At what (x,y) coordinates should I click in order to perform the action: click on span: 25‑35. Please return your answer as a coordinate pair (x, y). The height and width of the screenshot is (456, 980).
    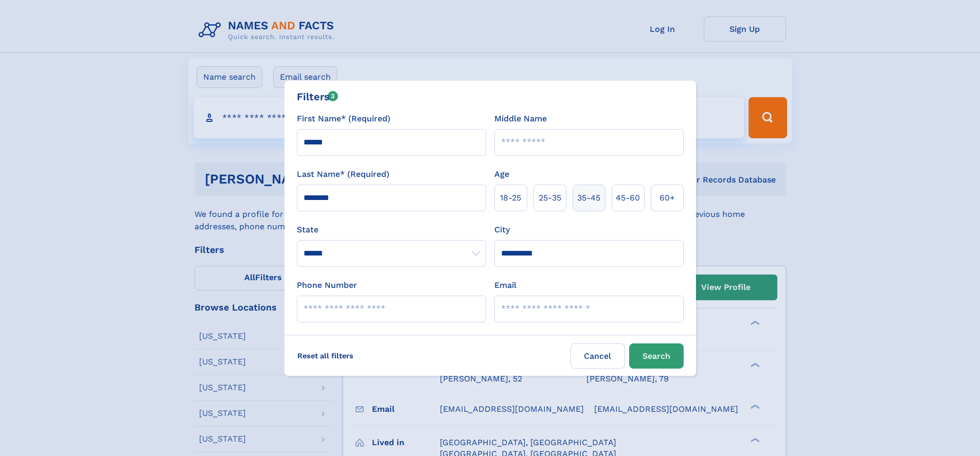
    Looking at the image, I should click on (550, 198).